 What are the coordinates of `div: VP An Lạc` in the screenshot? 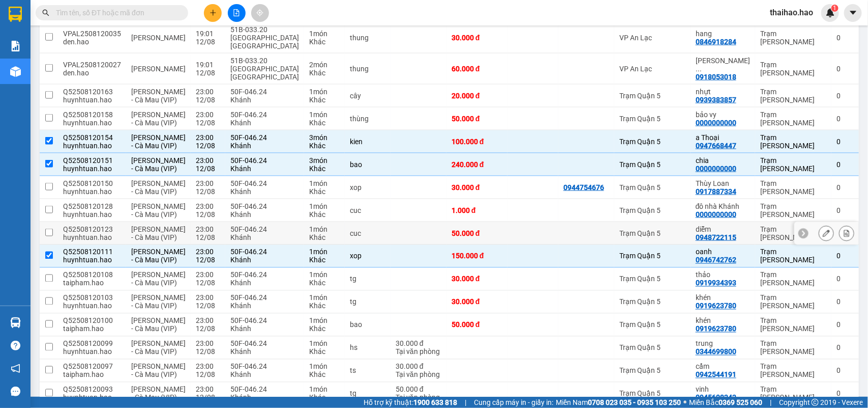 It's located at (652, 69).